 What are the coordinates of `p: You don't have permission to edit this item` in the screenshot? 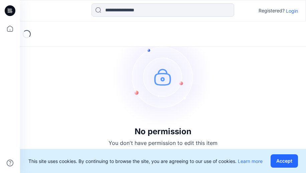 It's located at (163, 143).